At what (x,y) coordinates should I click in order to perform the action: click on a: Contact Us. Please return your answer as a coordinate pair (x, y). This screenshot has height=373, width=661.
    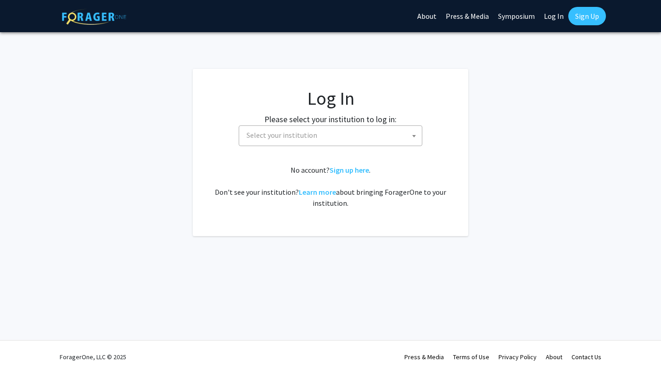
    Looking at the image, I should click on (586, 357).